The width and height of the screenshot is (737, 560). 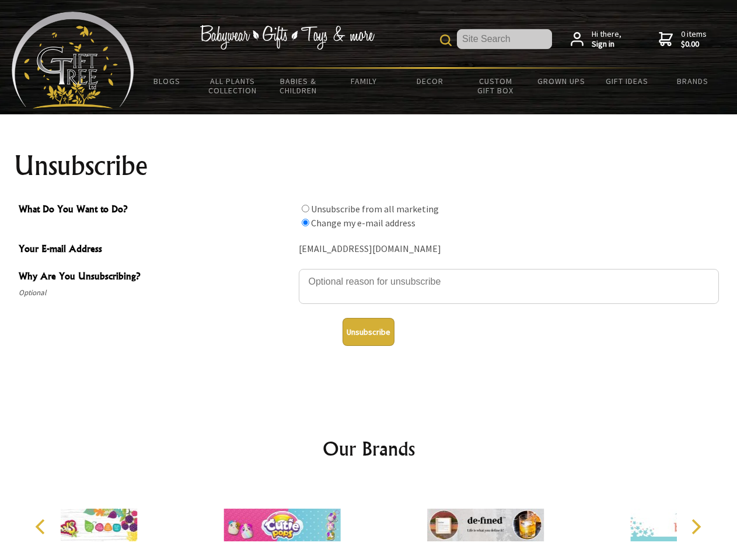 I want to click on a: Gift Ideas, so click(x=627, y=81).